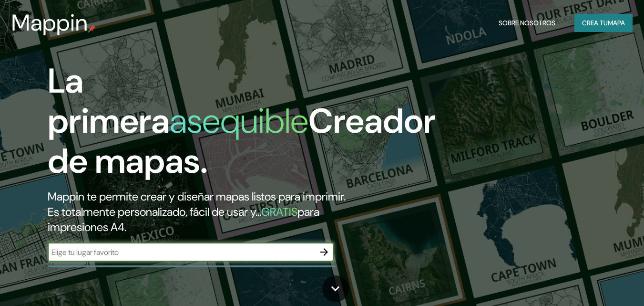 The height and width of the screenshot is (306, 644). I want to click on font: asequible, so click(239, 121).